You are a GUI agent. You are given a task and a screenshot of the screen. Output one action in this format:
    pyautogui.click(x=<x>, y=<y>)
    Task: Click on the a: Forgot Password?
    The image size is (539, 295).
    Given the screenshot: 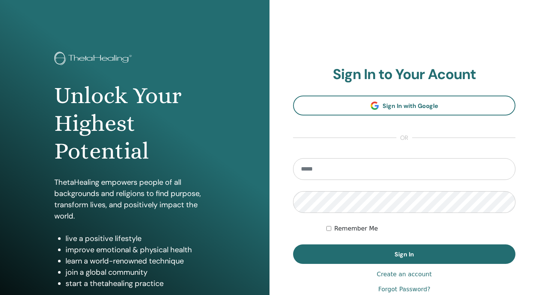 What is the action you would take?
    pyautogui.click(x=404, y=289)
    